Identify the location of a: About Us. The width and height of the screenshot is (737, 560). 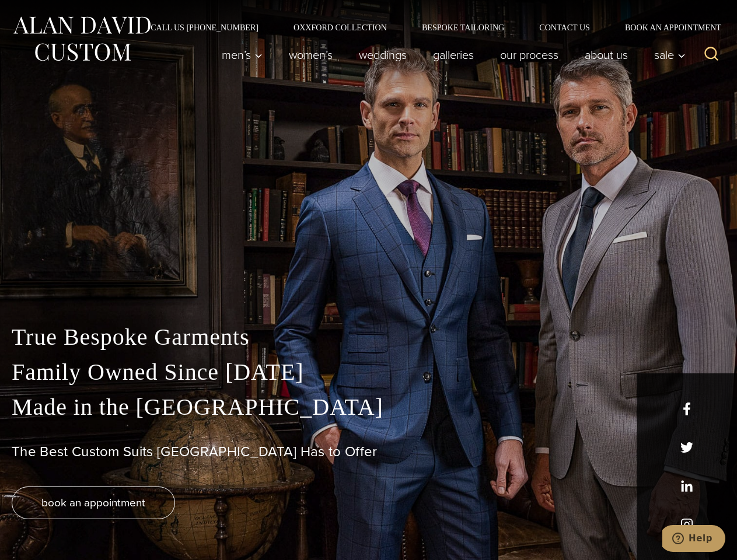
(606, 55).